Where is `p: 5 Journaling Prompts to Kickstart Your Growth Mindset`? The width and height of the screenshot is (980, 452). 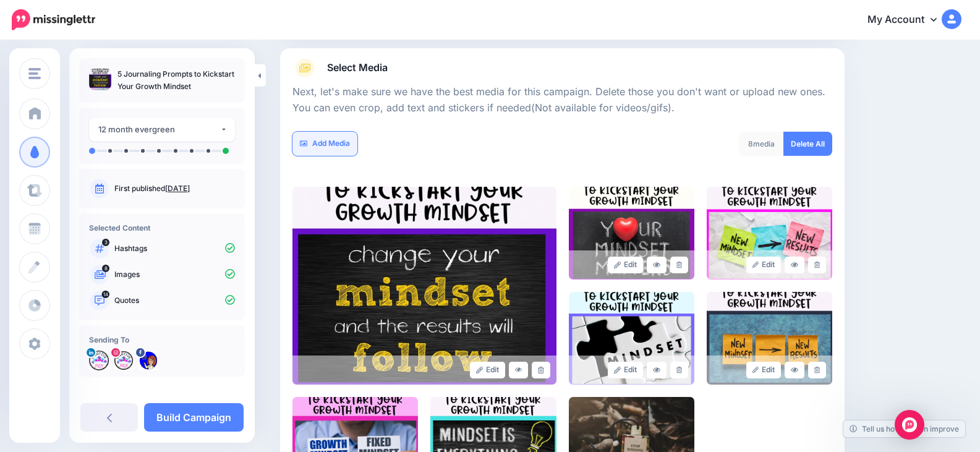
p: 5 Journaling Prompts to Kickstart Your Growth Mindset is located at coordinates (176, 81).